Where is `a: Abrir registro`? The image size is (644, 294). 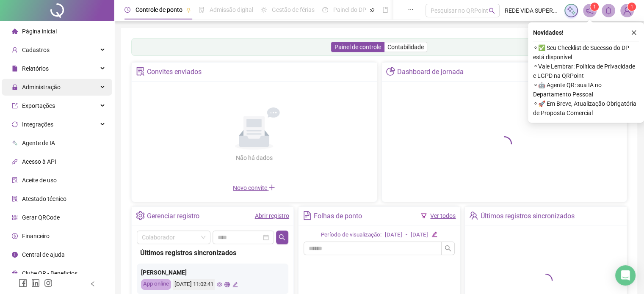 a: Abrir registro is located at coordinates (272, 216).